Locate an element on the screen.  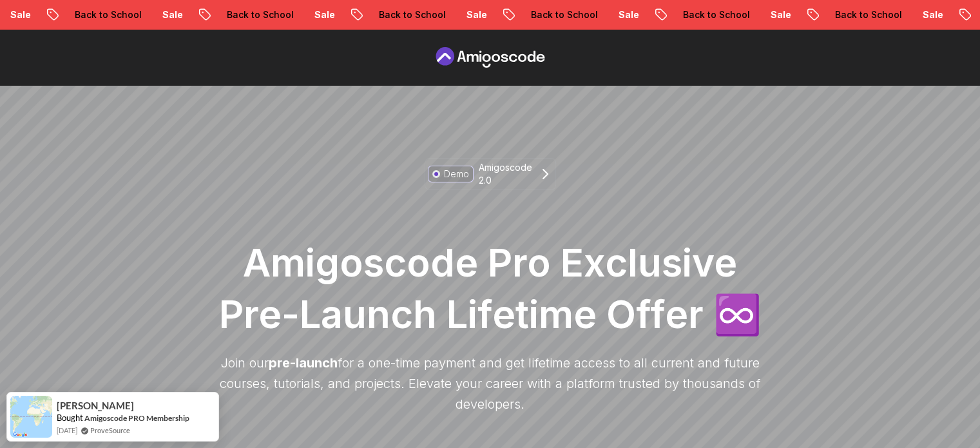
span: pre-launch is located at coordinates (303, 363).